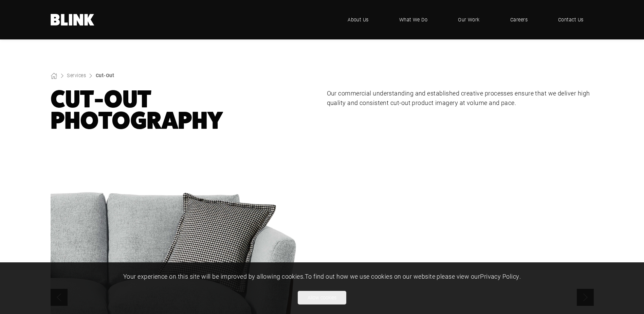  I want to click on a: About Us, so click(358, 20).